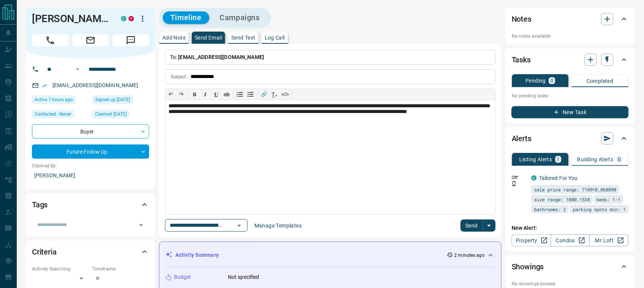  I want to click on button: T̲ₓ, so click(275, 94).